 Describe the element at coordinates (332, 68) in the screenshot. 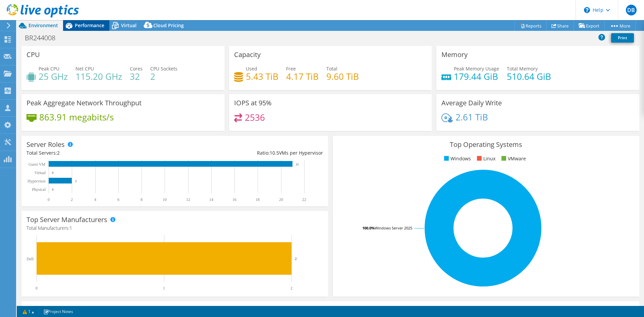

I see `span: Total` at that location.